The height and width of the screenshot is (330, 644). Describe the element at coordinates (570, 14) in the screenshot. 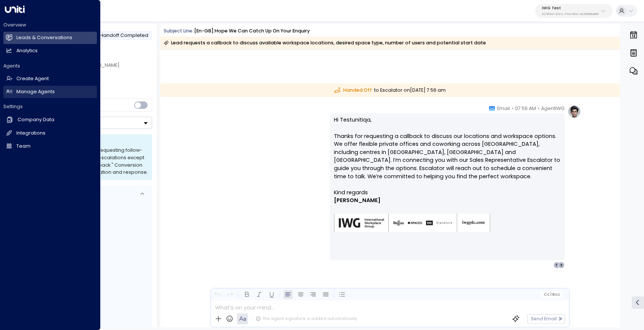

I see `p: 927204a7-d7ee-47ca-85e1-def5a58ba506` at that location.